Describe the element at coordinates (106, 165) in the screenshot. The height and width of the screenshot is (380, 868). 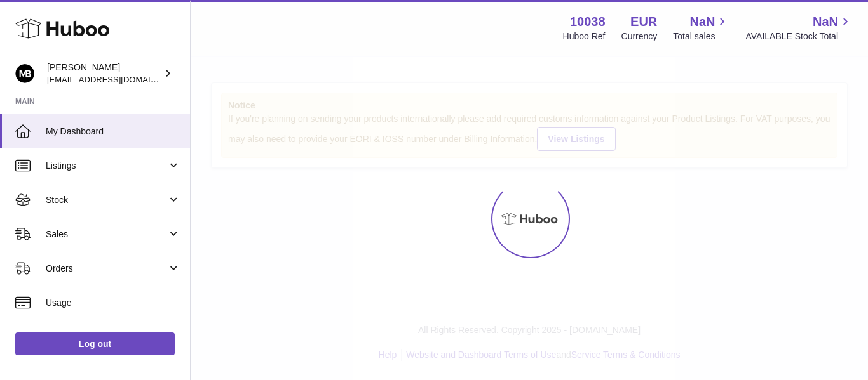
I see `span: Listings` at that location.